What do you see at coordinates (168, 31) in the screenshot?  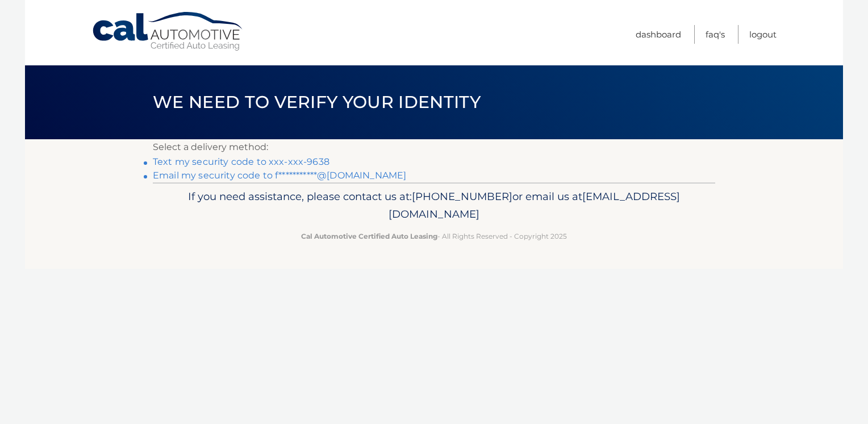 I see `a: Cal Automotive` at bounding box center [168, 31].